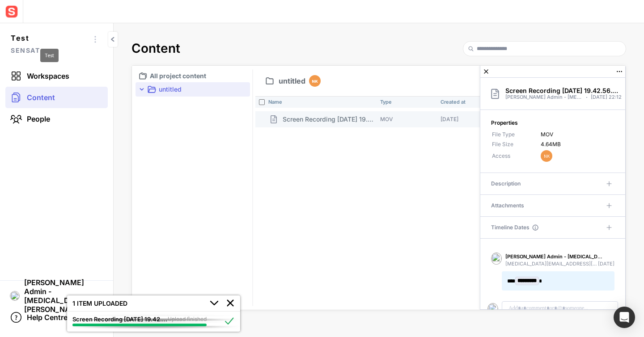 This screenshot has height=337, width=644. Describe the element at coordinates (47, 317) in the screenshot. I see `span: Help Centre` at that location.